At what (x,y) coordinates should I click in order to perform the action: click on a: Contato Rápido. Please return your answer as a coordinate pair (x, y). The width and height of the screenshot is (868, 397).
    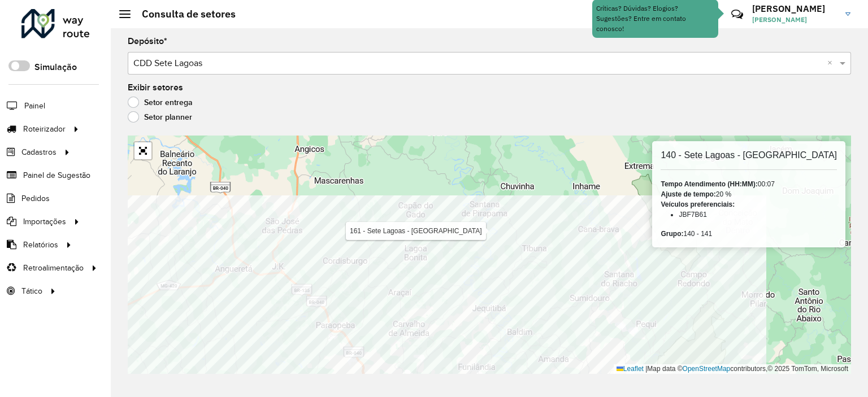
    Looking at the image, I should click on (737, 14).